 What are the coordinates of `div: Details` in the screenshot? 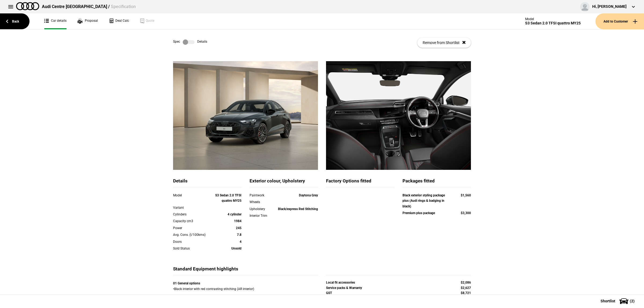 It's located at (207, 183).